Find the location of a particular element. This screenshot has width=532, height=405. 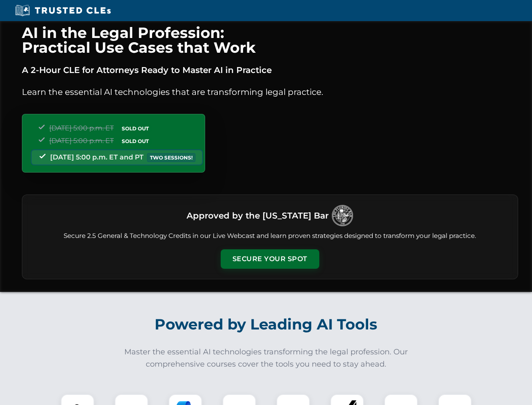

img: Logo is located at coordinates (342, 216).